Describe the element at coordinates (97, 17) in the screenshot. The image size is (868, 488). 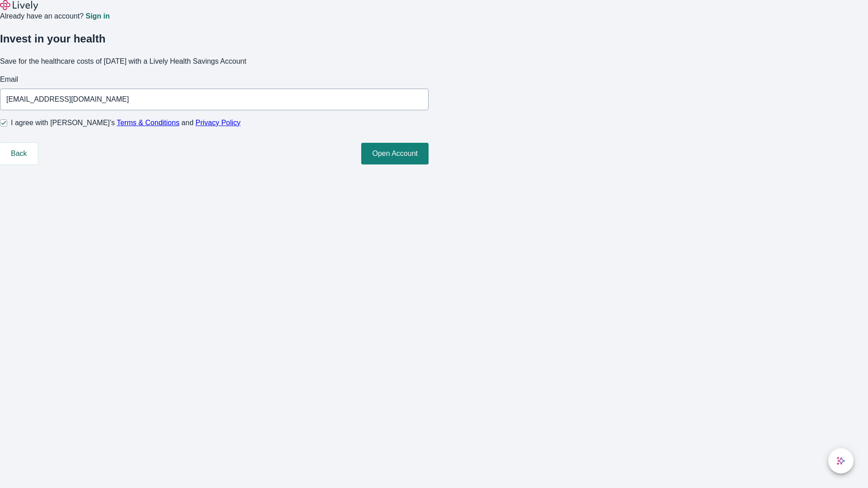
I see `div: Sign in` at that location.